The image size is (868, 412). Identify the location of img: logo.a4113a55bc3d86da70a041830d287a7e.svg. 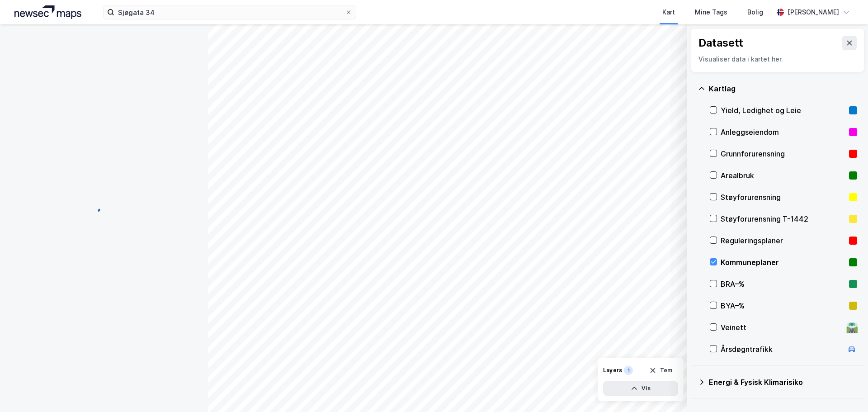
(48, 12).